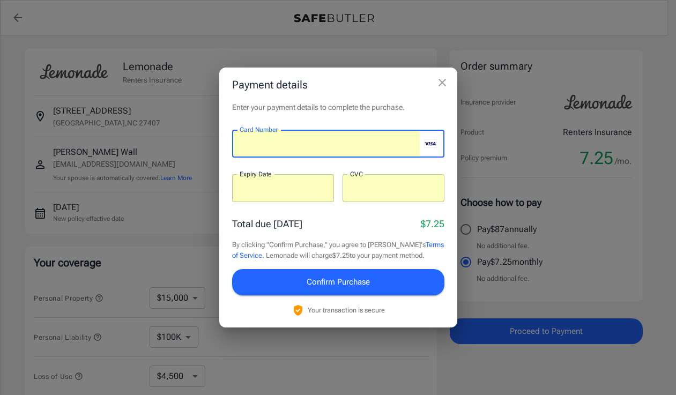 The image size is (676, 395). I want to click on span: Confirm Purchase, so click(338, 282).